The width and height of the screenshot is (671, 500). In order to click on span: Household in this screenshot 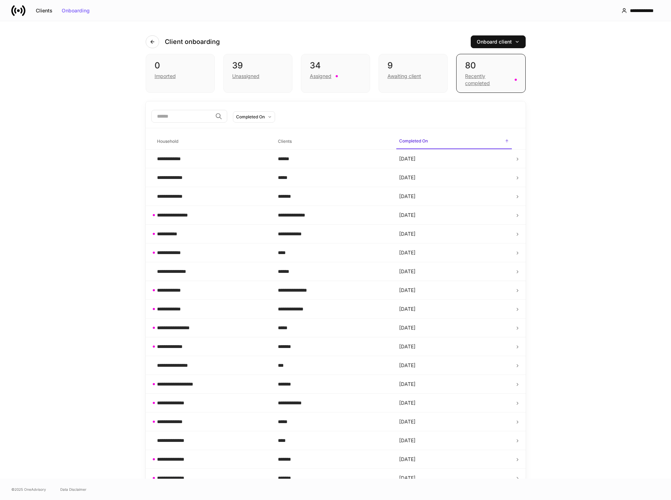, I will do `click(212, 141)`.